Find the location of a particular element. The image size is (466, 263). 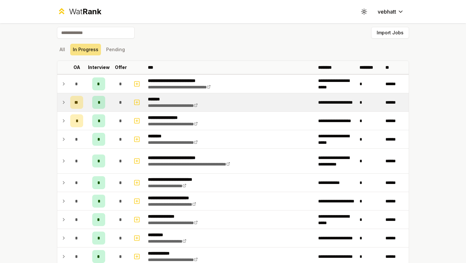

button: Pending is located at coordinates (116, 50).